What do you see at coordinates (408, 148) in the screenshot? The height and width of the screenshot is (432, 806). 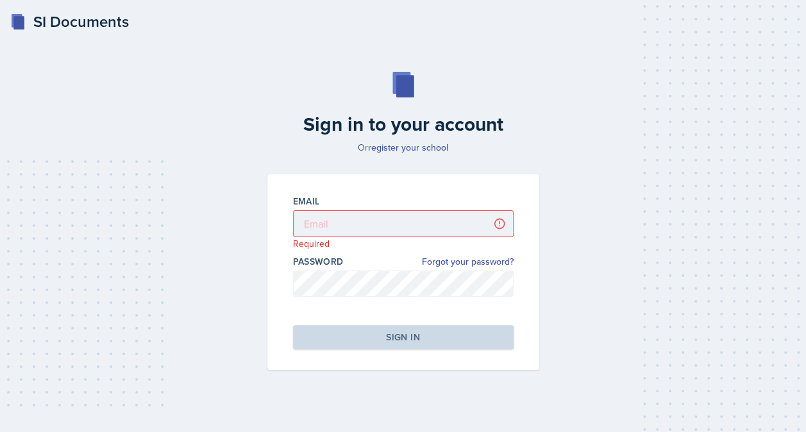 I see `a: register your school` at bounding box center [408, 148].